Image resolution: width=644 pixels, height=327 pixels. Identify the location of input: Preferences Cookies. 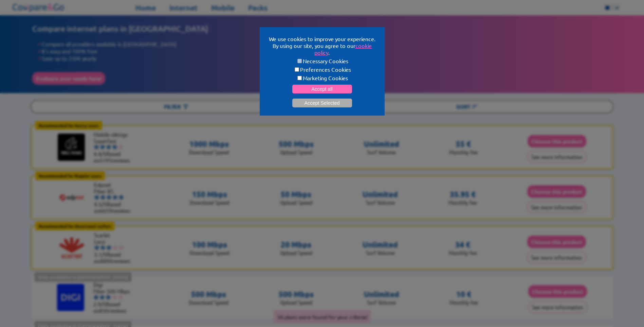
(297, 70).